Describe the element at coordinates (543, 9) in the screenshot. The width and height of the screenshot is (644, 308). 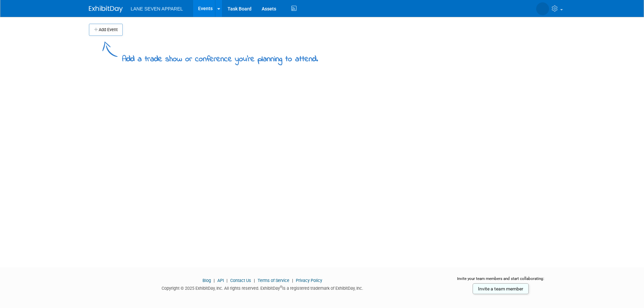
I see `img: Camila Gaviria` at that location.